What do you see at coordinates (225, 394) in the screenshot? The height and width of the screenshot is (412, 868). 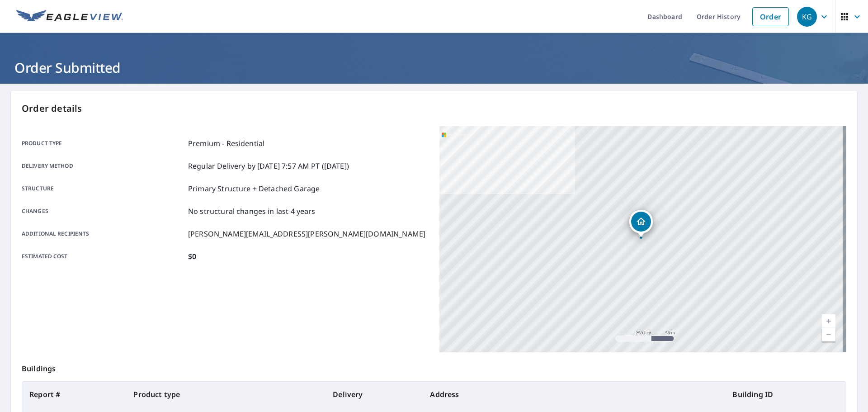 I see `th: Product type` at bounding box center [225, 394].